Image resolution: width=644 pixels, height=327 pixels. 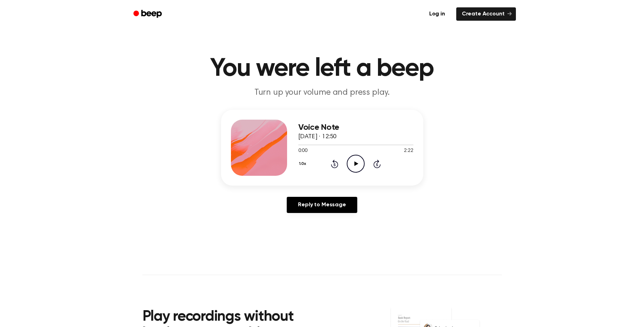 What do you see at coordinates (322, 93) in the screenshot?
I see `p: Turn up your volume and press play.` at bounding box center [322, 93].